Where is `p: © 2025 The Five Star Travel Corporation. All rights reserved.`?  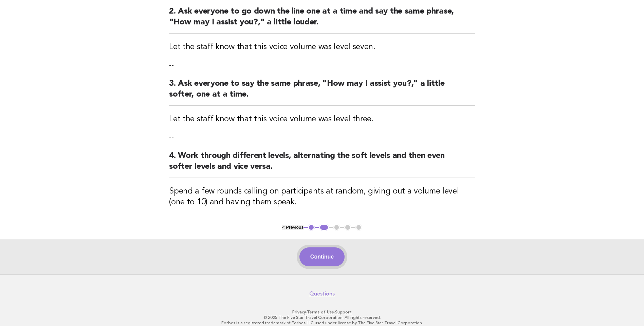
p: © 2025 The Five Star Travel Corporation. All rights reserved. is located at coordinates (322, 318).